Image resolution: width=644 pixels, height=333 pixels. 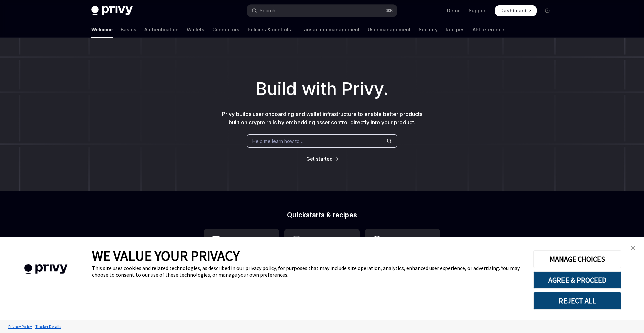 What do you see at coordinates (330, 29) in the screenshot?
I see `a: Transaction management` at bounding box center [330, 29].